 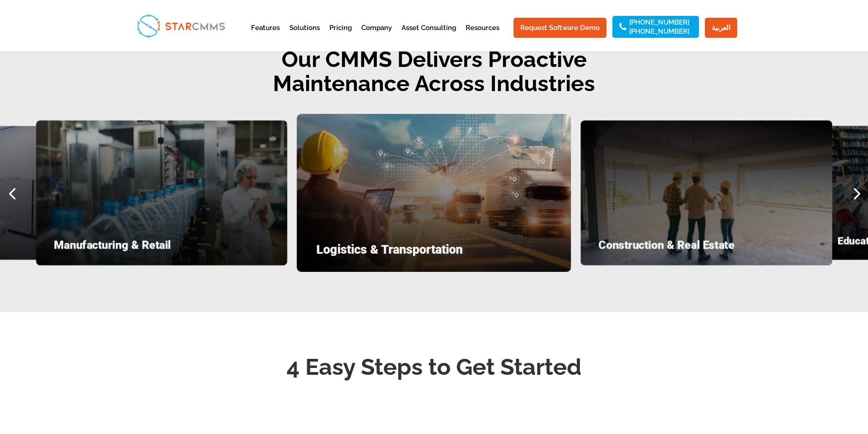 What do you see at coordinates (434, 193) in the screenshot?
I see `div: 3 / 7` at bounding box center [434, 193].